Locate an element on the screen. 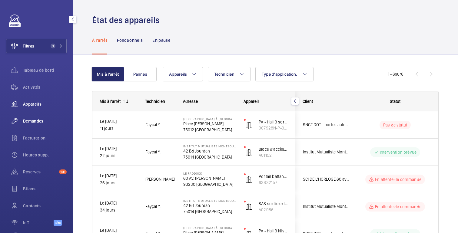  font: Portail battant entrée is located at coordinates (278, 177).